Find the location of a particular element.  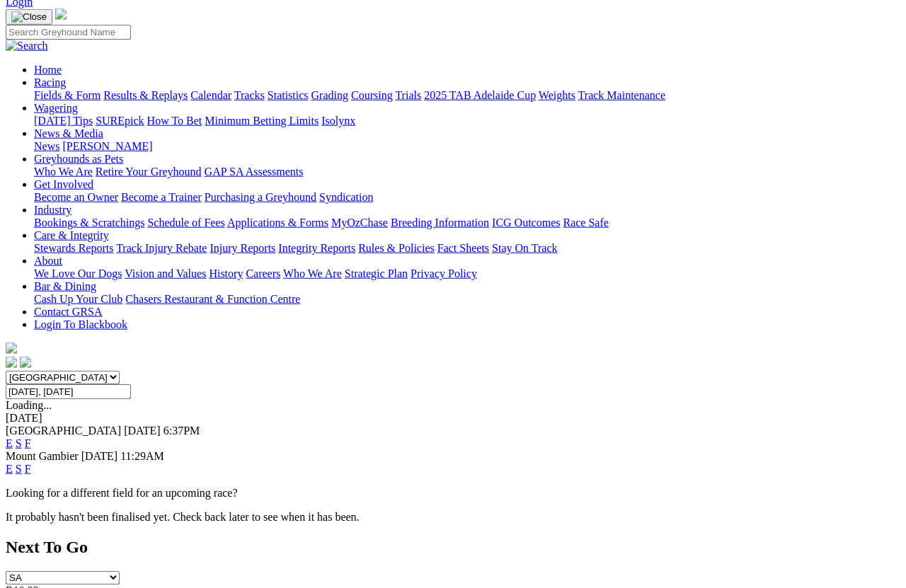

div: Get Involved is located at coordinates (467, 197).